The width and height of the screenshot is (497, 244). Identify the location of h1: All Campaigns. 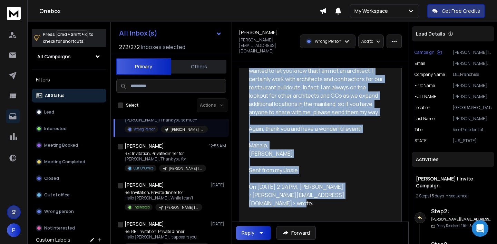
(54, 57).